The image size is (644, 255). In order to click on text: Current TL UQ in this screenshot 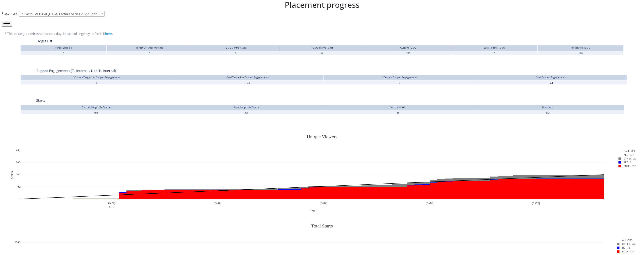, I will do `click(408, 48)`.